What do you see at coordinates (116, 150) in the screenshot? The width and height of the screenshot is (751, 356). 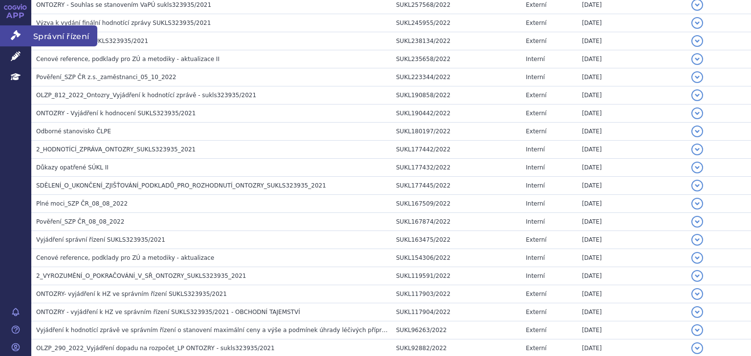 I see `span: 2_HODNOTÍCÍ_ZPRÁVA_ONTOZRY_SUKLS323935_2021` at bounding box center [116, 150].